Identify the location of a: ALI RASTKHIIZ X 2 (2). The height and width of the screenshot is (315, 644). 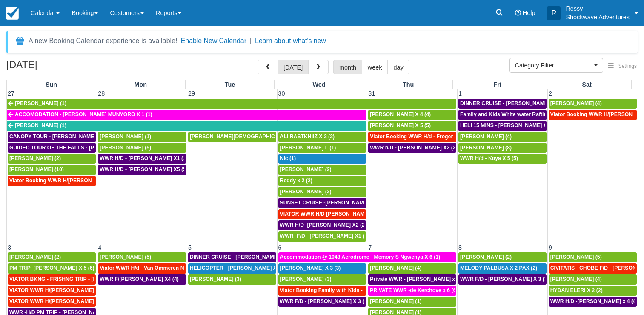
(322, 137).